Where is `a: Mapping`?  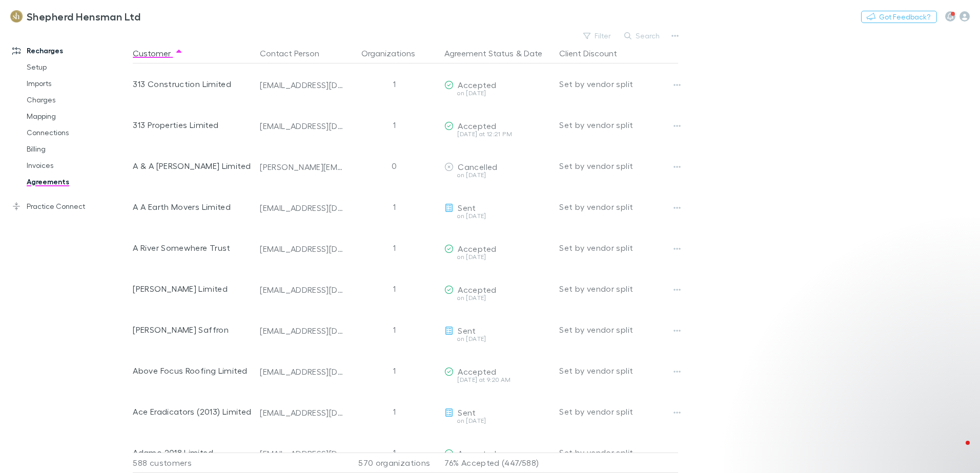
a: Mapping is located at coordinates (77, 116).